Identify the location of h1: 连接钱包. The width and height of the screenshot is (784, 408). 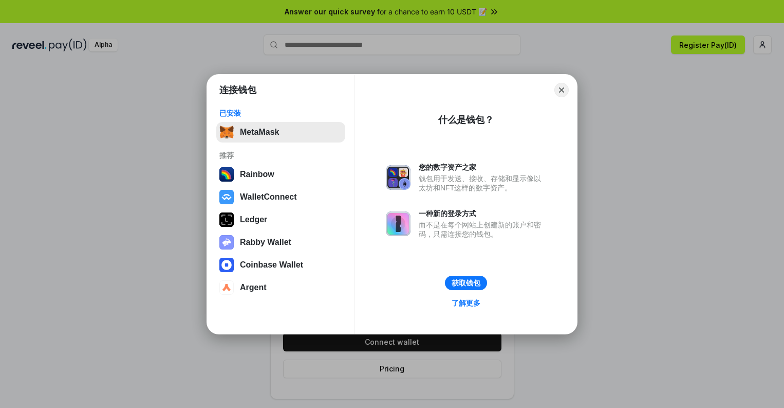
(238, 90).